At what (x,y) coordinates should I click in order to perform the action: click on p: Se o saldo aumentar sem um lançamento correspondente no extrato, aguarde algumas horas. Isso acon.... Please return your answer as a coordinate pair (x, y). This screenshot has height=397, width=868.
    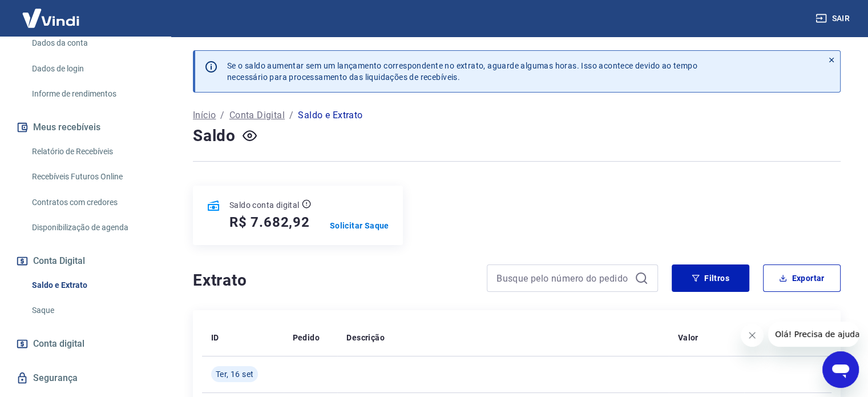
    Looking at the image, I should click on (462, 71).